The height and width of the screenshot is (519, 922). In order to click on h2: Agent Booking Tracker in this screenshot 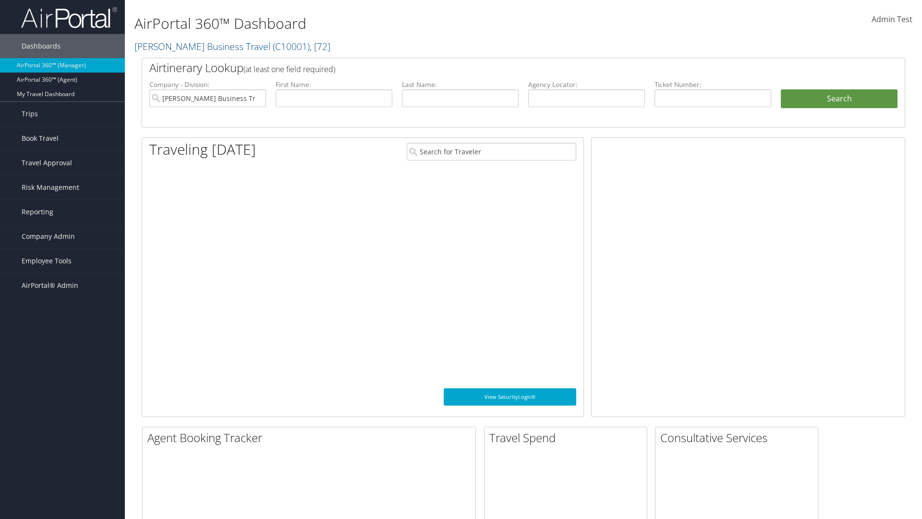, I will do `click(311, 438)`.